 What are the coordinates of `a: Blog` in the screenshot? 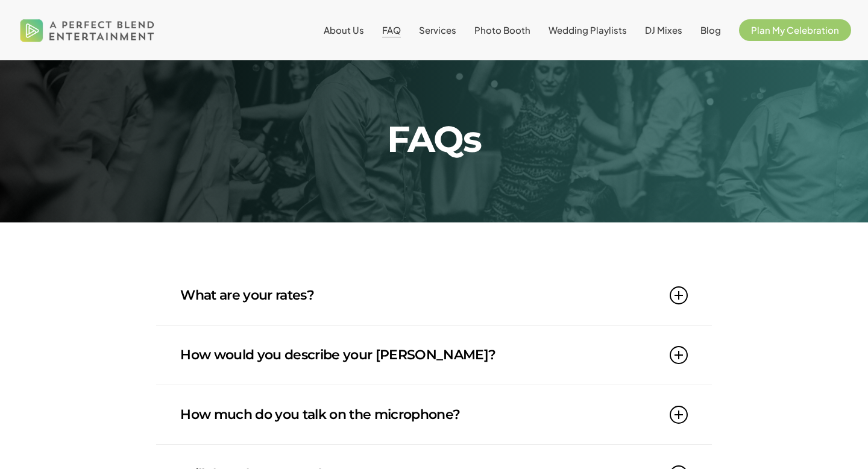 It's located at (710, 30).